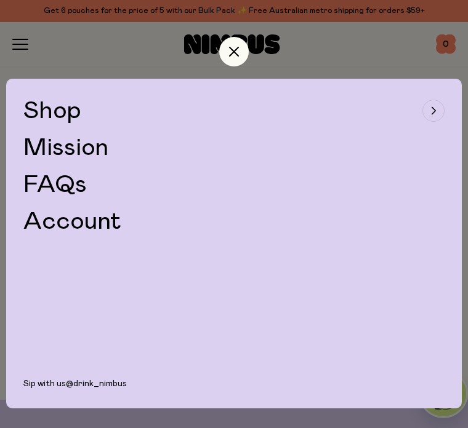 The height and width of the screenshot is (428, 468). What do you see at coordinates (234, 111) in the screenshot?
I see `button: Shop` at bounding box center [234, 111].